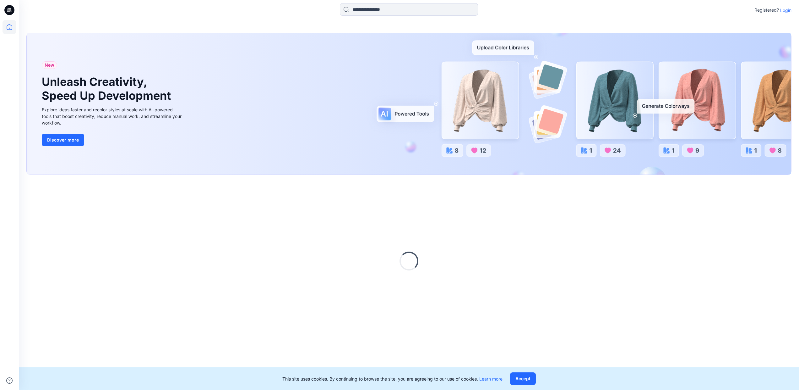 The width and height of the screenshot is (799, 390). What do you see at coordinates (767, 10) in the screenshot?
I see `p: Registered?` at bounding box center [767, 10].